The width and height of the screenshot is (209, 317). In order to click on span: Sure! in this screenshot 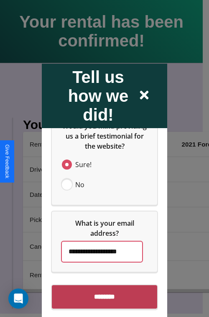, I will do `click(83, 164)`.